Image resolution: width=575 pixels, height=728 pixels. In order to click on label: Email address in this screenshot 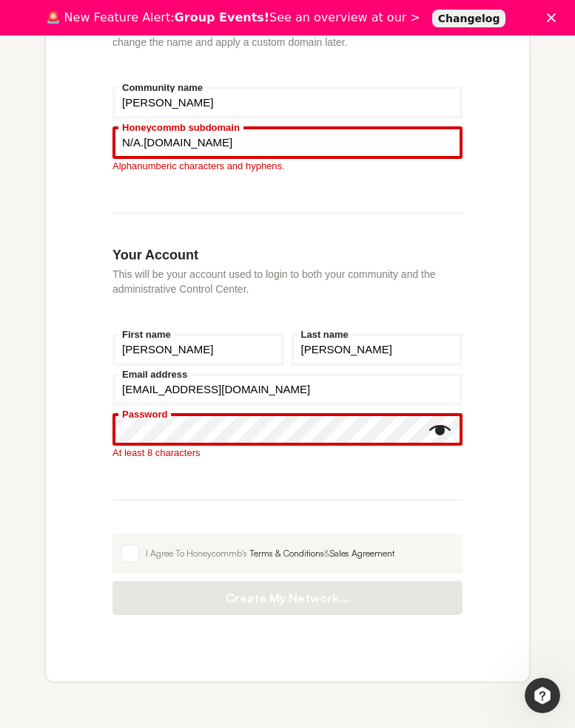, I will do `click(154, 374)`.